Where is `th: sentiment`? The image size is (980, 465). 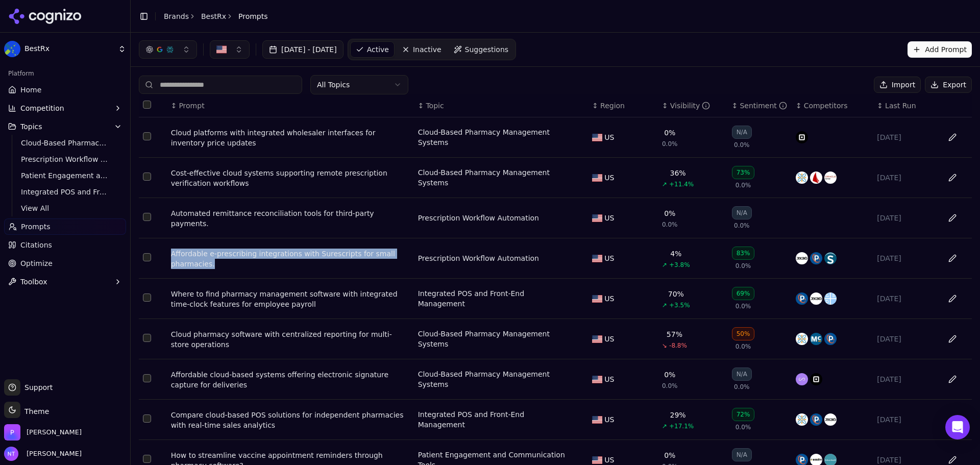 th: sentiment is located at coordinates (760, 106).